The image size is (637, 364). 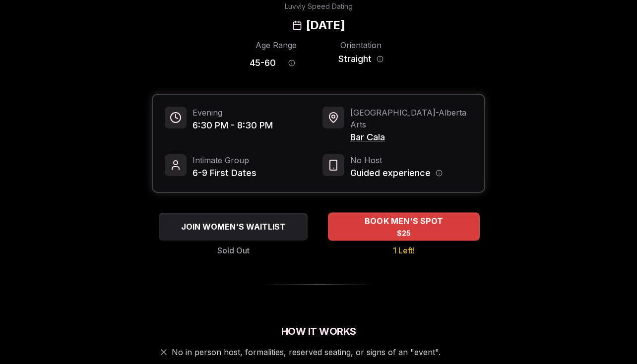 What do you see at coordinates (224, 160) in the screenshot?
I see `span: Intimate Group` at bounding box center [224, 160].